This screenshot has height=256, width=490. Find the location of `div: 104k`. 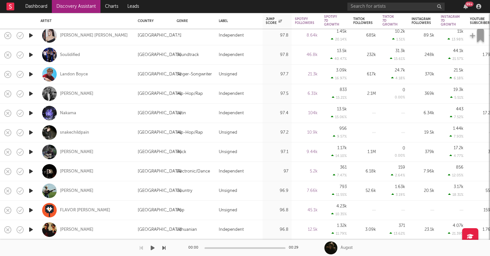

div: 104k is located at coordinates (306, 113).